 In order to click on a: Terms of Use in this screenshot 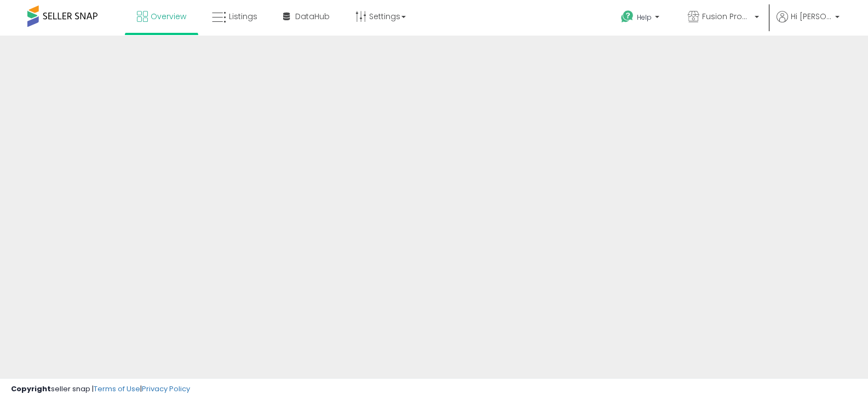, I will do `click(117, 389)`.